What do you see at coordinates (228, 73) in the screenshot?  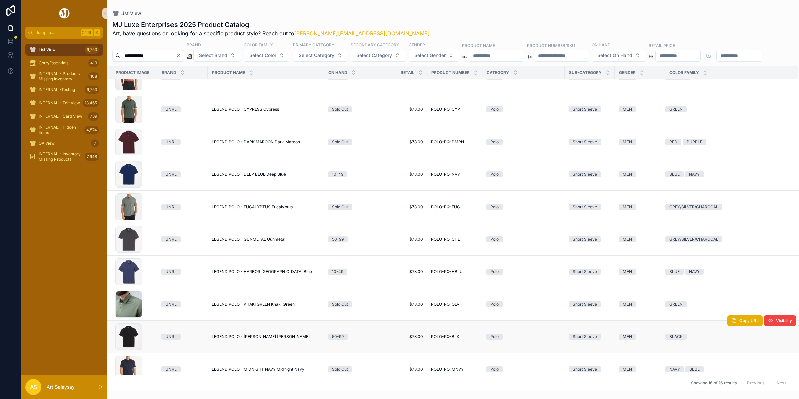 I see `span: Product Name` at bounding box center [228, 73].